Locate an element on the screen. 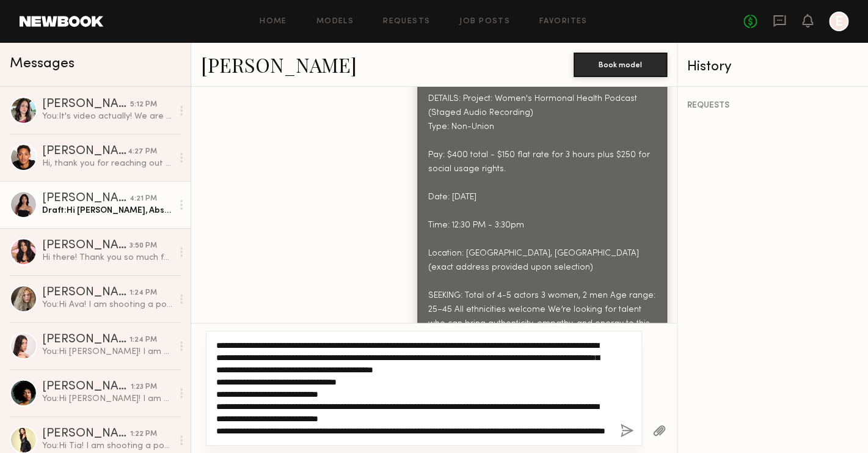 This screenshot has width=868, height=453. a: Models is located at coordinates (335, 21).